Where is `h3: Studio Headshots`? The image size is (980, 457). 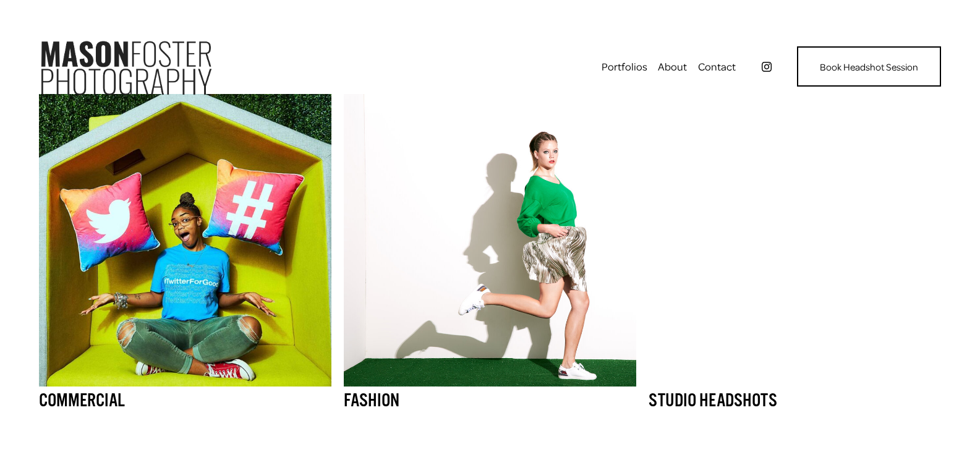
h3: Studio Headshots is located at coordinates (794, 400).